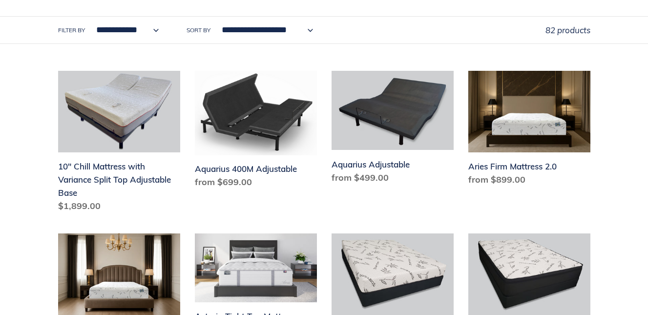 The width and height of the screenshot is (648, 315). I want to click on label: Filter by, so click(71, 30).